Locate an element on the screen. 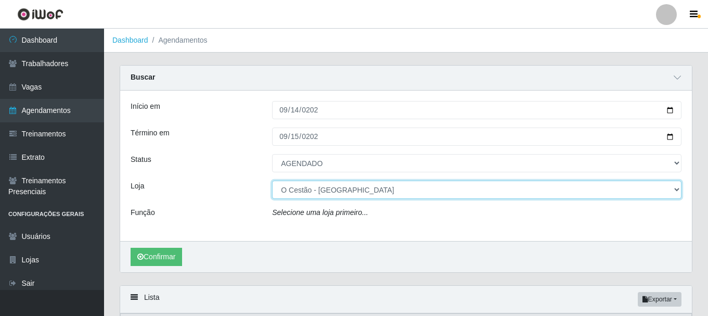  label: Início em is located at coordinates (145, 106).